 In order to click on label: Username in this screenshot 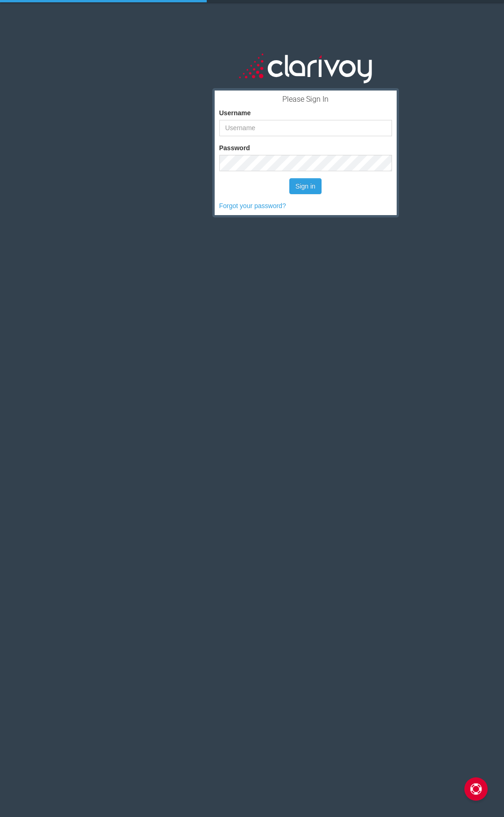, I will do `click(235, 113)`.